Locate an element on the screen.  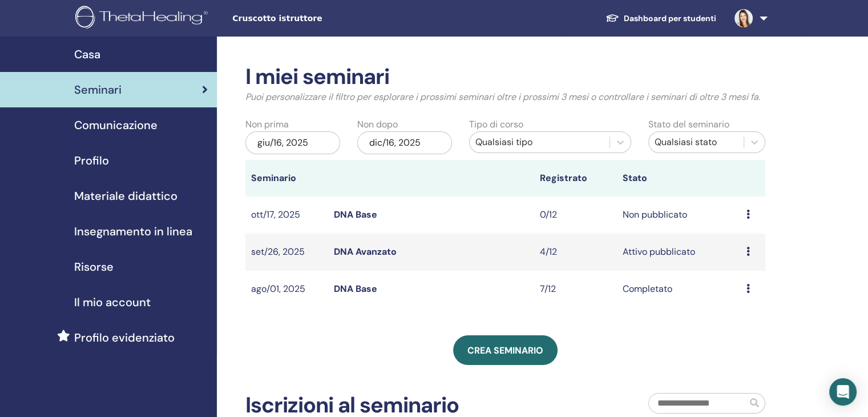
span: Materiale didattico is located at coordinates (126, 196).